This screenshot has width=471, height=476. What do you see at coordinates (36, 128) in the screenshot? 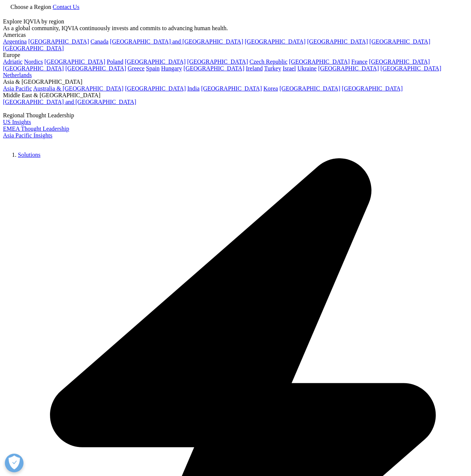
I see `a: EMEA Thought Leadership` at bounding box center [36, 128].